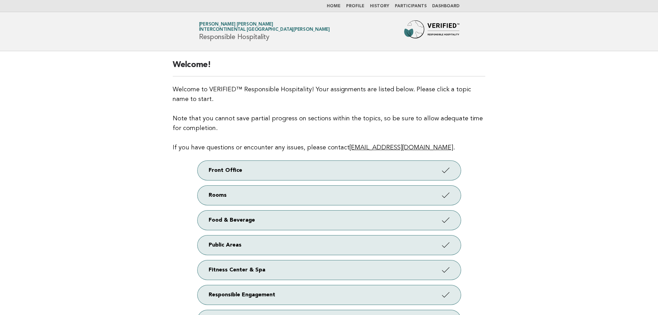 This screenshot has height=315, width=658. I want to click on a: Food & Beverage, so click(329, 220).